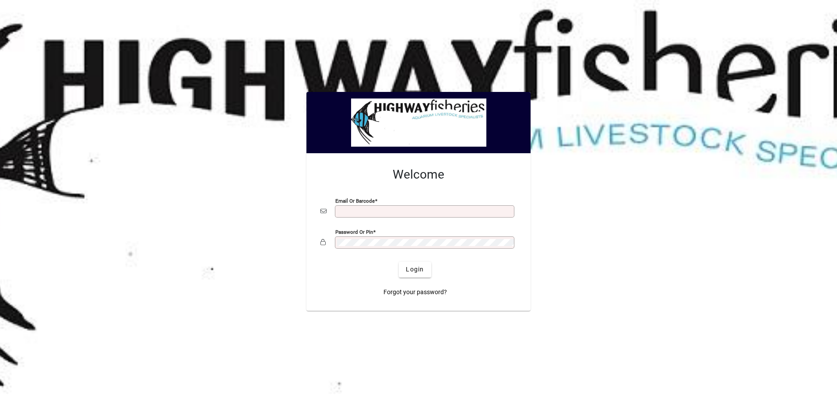 The image size is (837, 408). Describe the element at coordinates (415, 292) in the screenshot. I see `a: Forgot your password?` at that location.